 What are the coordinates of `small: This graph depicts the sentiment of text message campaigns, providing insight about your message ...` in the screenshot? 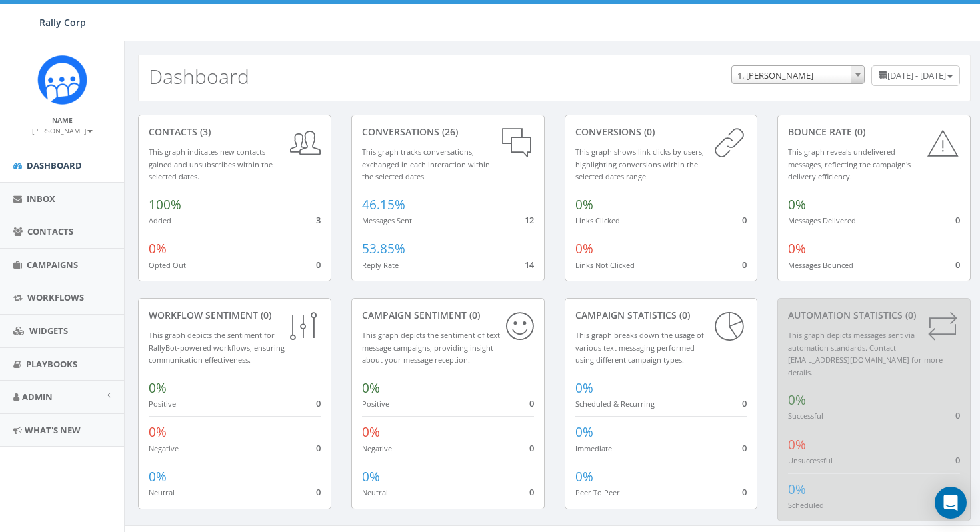 It's located at (431, 347).